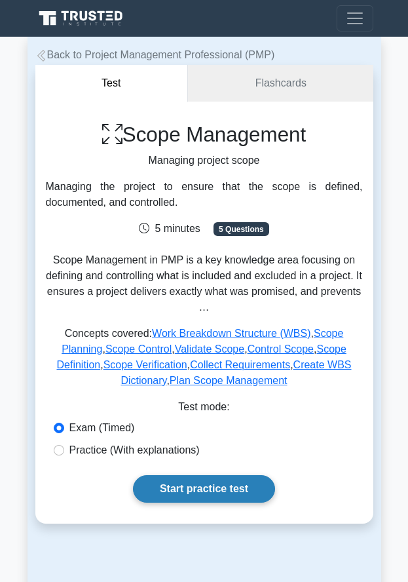 The image size is (408, 582). I want to click on div: Test mode:, so click(204, 409).